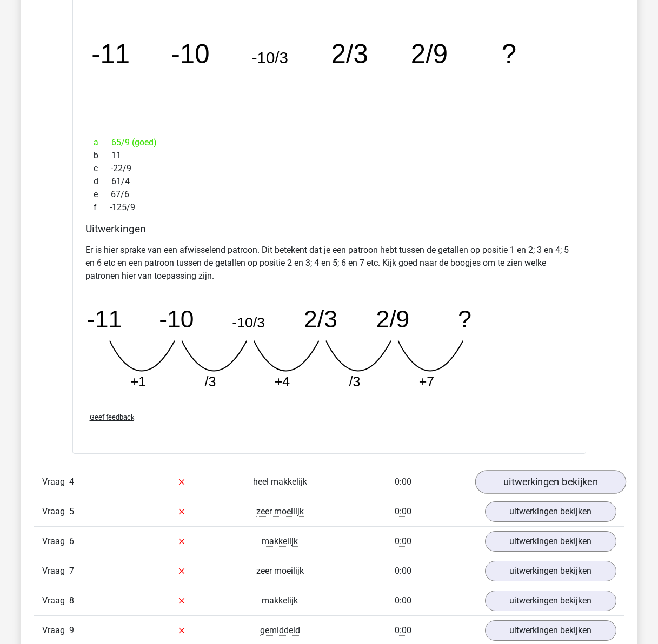  I want to click on span: a, so click(102, 143).